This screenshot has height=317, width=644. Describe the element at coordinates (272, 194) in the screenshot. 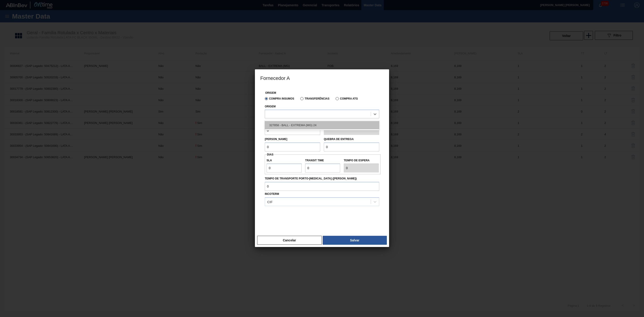

I see `label: Incoterm` at that location.